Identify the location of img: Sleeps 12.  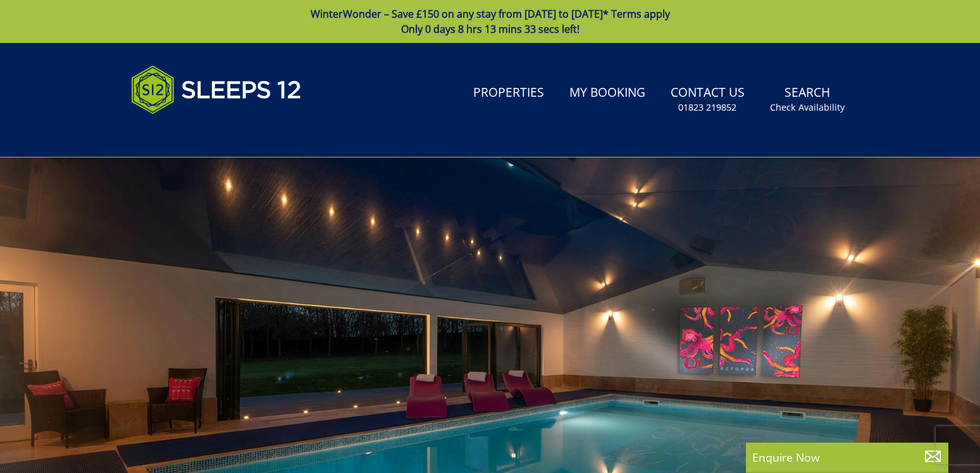
(216, 90).